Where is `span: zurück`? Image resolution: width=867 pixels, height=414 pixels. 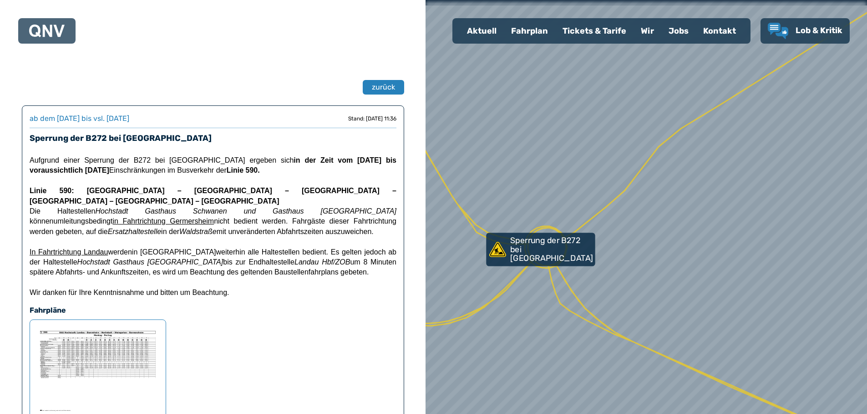
span: zurück is located at coordinates (383, 87).